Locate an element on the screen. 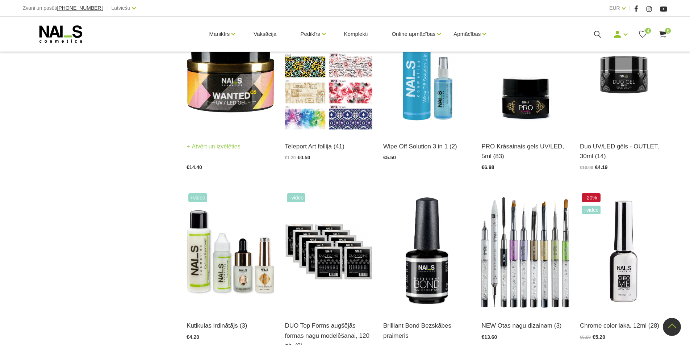 This screenshot has width=690, height=345. a: Vaksācija is located at coordinates (265, 34).